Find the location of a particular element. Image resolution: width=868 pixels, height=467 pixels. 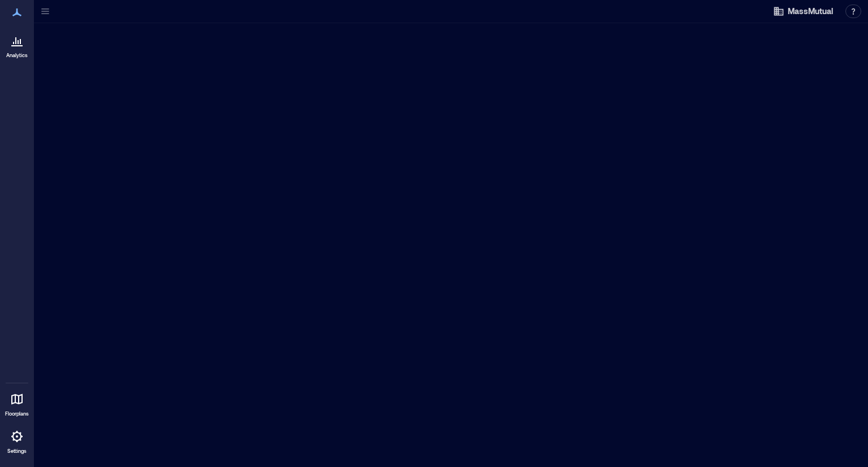

p: Floorplans is located at coordinates (17, 413).